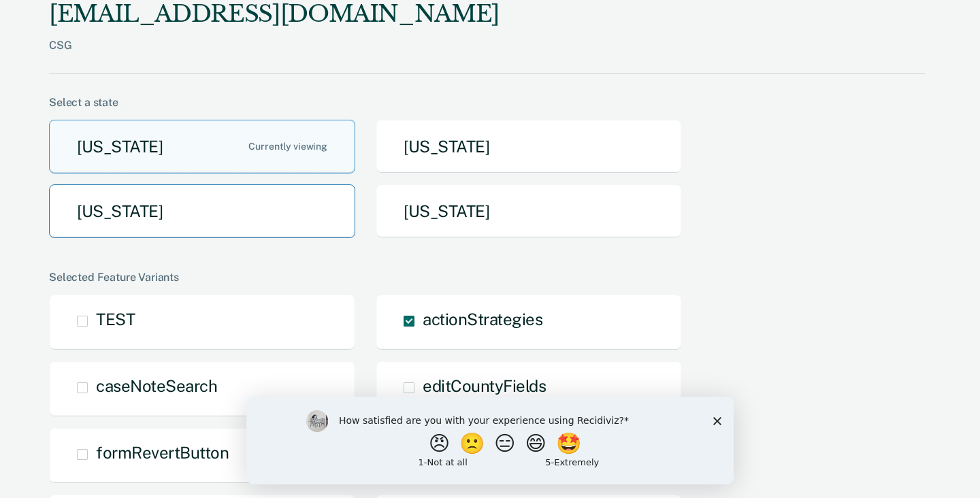  What do you see at coordinates (115, 319) in the screenshot?
I see `span: TEST` at bounding box center [115, 319].